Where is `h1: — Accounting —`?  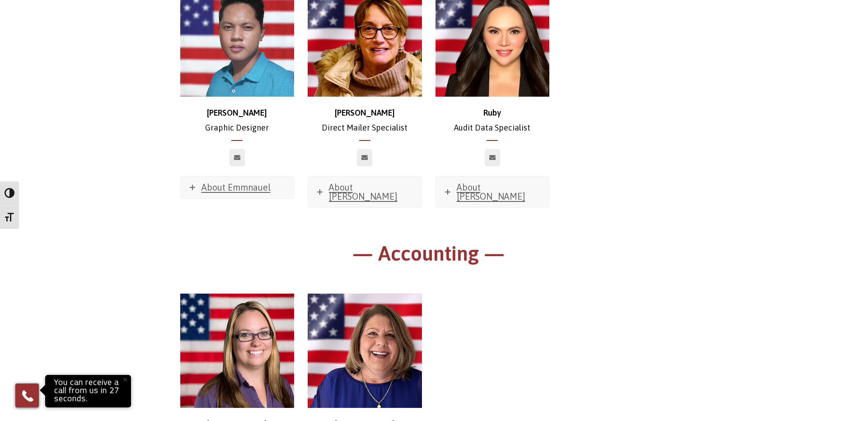
h1: — Accounting — is located at coordinates (429, 256).